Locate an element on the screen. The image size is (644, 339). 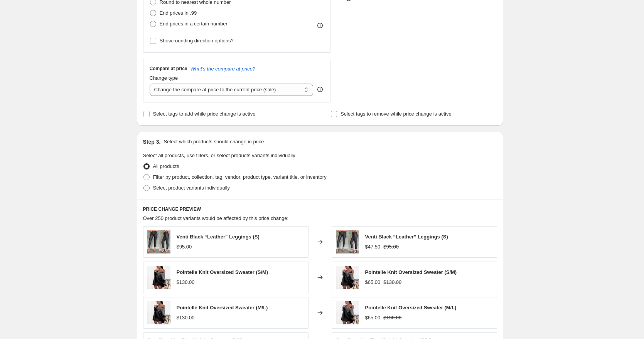
span: End prices in .99 is located at coordinates (178, 13).